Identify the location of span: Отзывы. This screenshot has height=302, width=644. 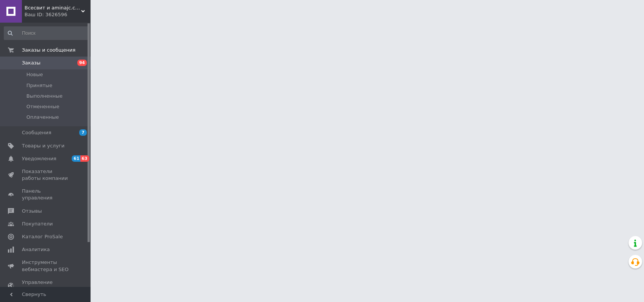
(32, 211).